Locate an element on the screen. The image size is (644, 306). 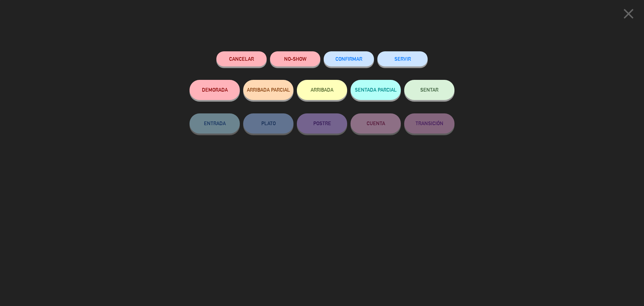
button: PLATO is located at coordinates (269, 124).